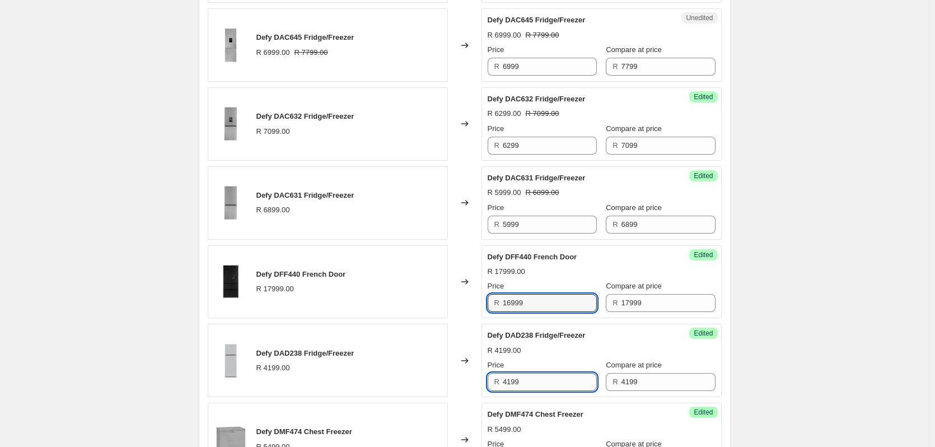 The width and height of the screenshot is (935, 447). Describe the element at coordinates (505, 114) in the screenshot. I see `div: R 6299.00` at that location.